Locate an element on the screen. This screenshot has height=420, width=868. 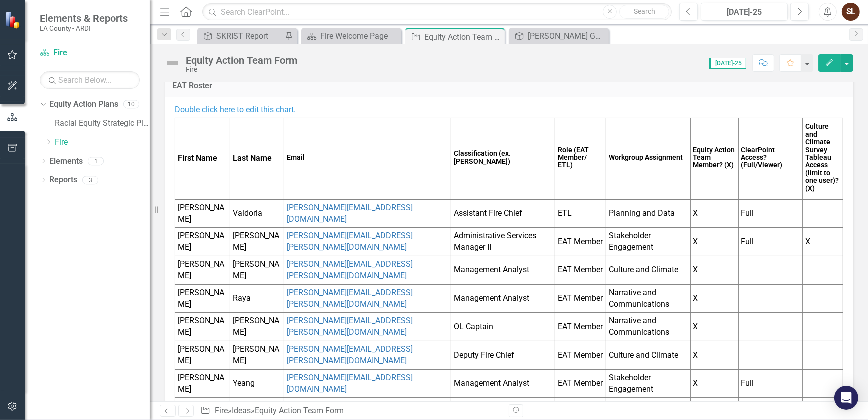
td: Valdoria is located at coordinates (257, 214).